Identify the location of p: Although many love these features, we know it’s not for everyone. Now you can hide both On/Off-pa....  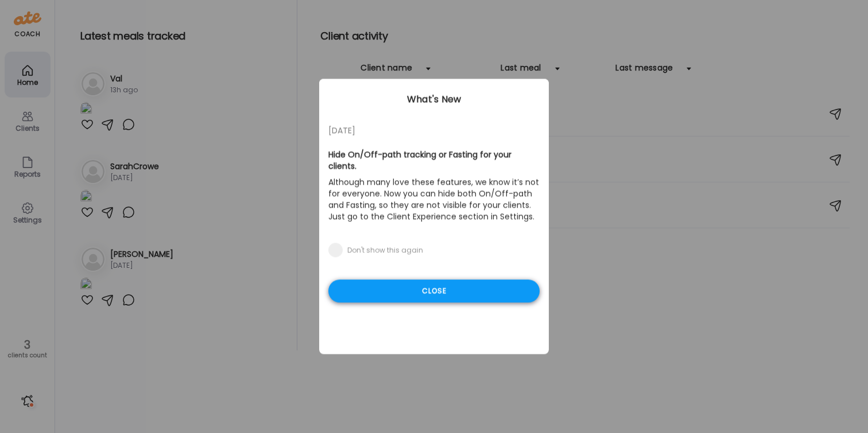
(434, 199).